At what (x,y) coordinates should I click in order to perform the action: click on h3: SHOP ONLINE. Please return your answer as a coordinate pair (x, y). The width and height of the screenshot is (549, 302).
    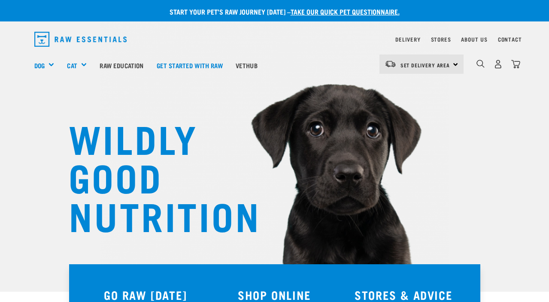
    Looking at the image, I should click on (274, 295).